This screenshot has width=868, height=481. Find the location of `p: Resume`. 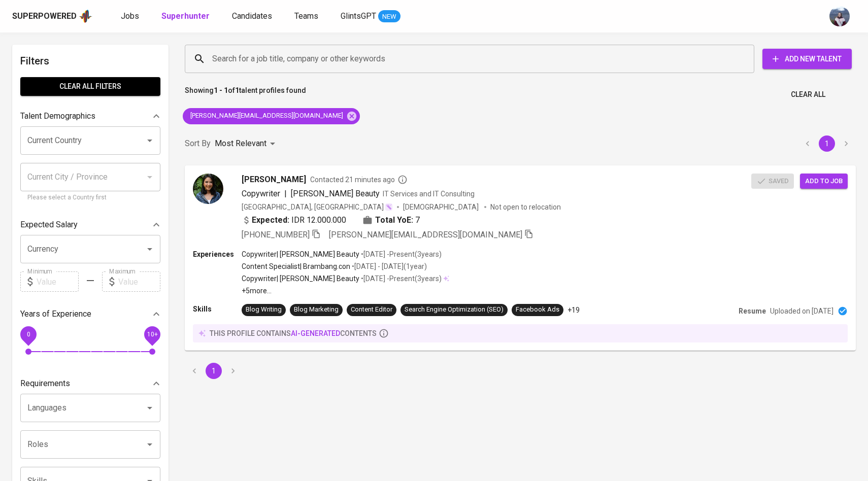

p: Resume is located at coordinates (752, 311).